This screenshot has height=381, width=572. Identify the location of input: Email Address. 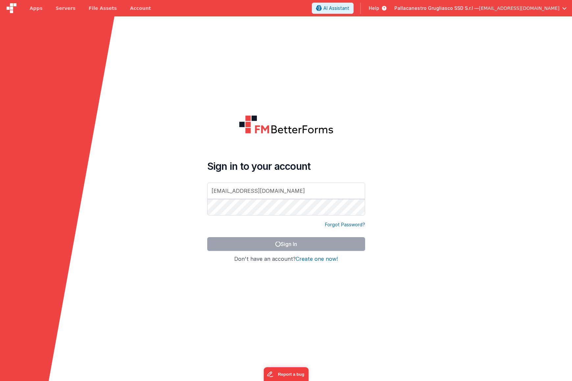
(286, 191).